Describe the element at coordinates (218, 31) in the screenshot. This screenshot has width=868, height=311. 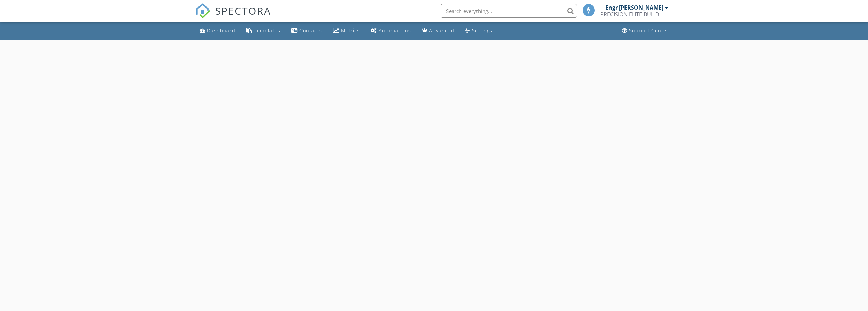
I see `a: Dashboard` at that location.